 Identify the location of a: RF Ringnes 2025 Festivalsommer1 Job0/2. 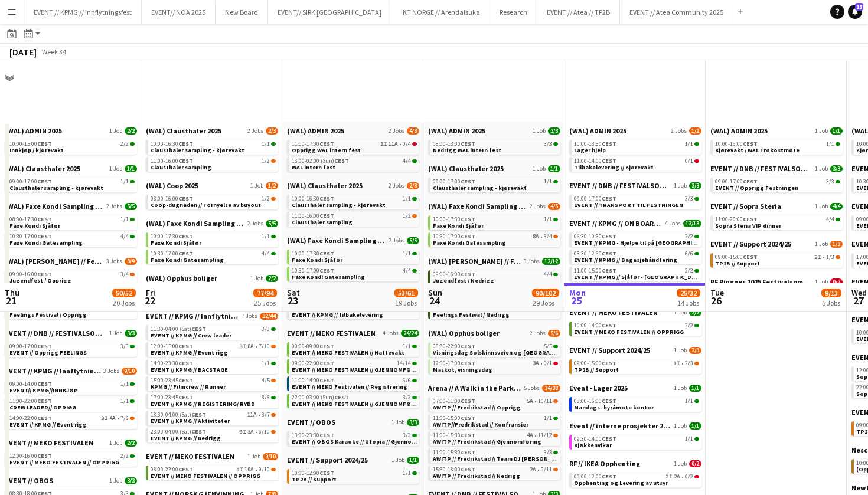
(777, 281).